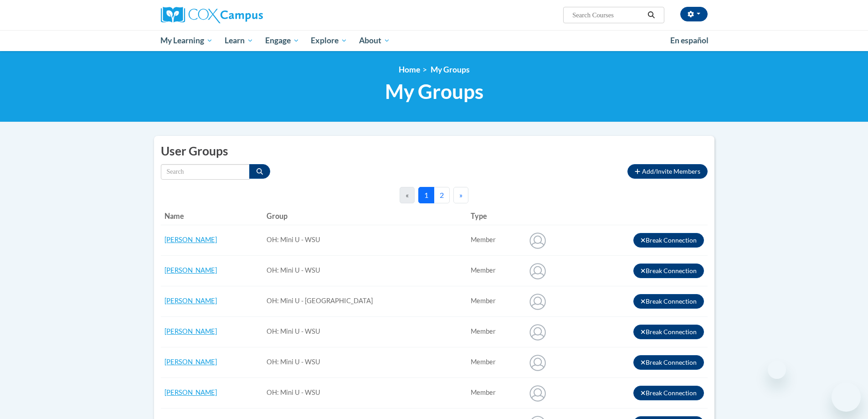 This screenshot has width=868, height=419. What do you see at coordinates (365, 216) in the screenshot?
I see `th: Group` at bounding box center [365, 216].